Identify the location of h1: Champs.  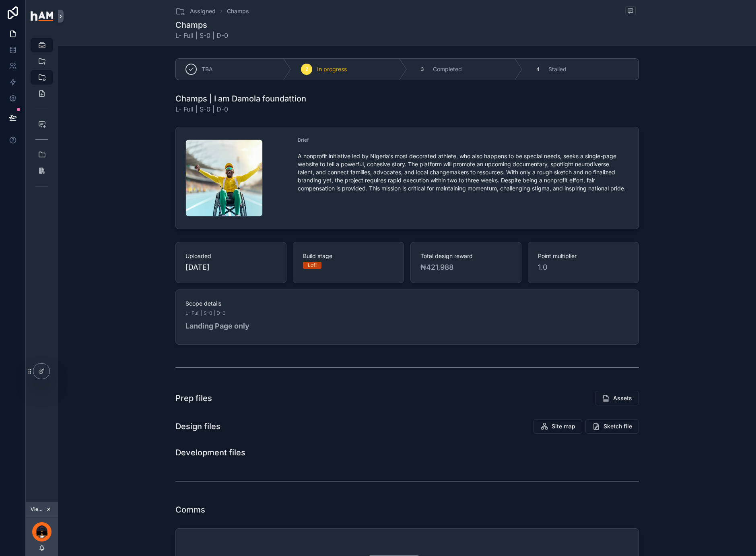
(201, 25).